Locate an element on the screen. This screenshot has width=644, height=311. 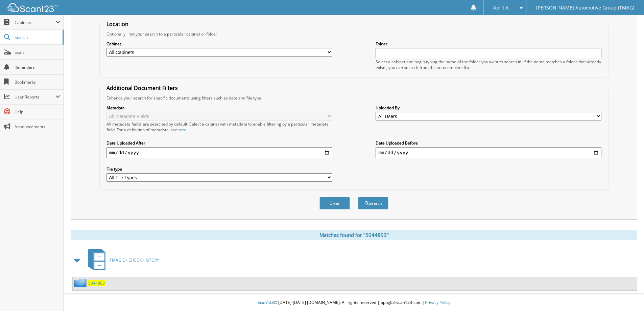
img: scan123-logo-white.svg is located at coordinates (32, 8).